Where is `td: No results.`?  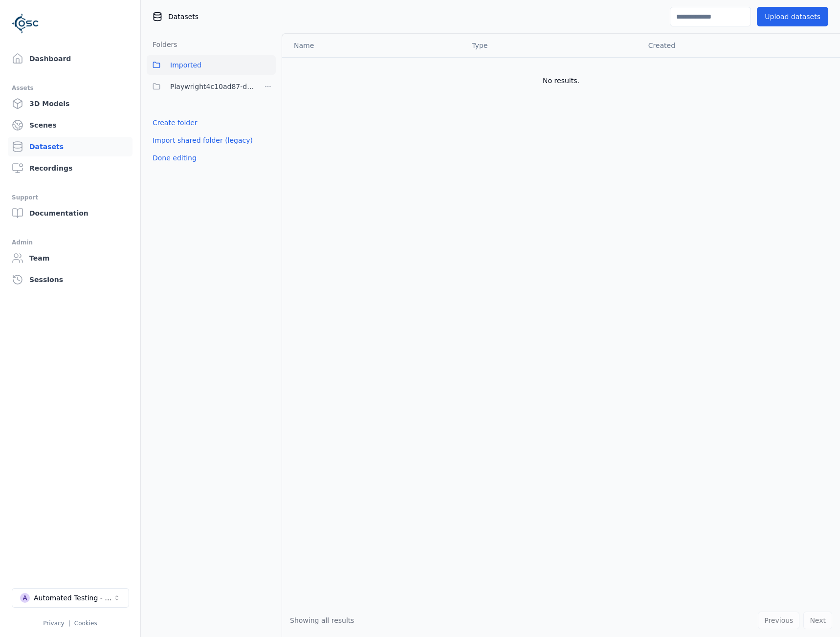 td: No results. is located at coordinates (561, 81).